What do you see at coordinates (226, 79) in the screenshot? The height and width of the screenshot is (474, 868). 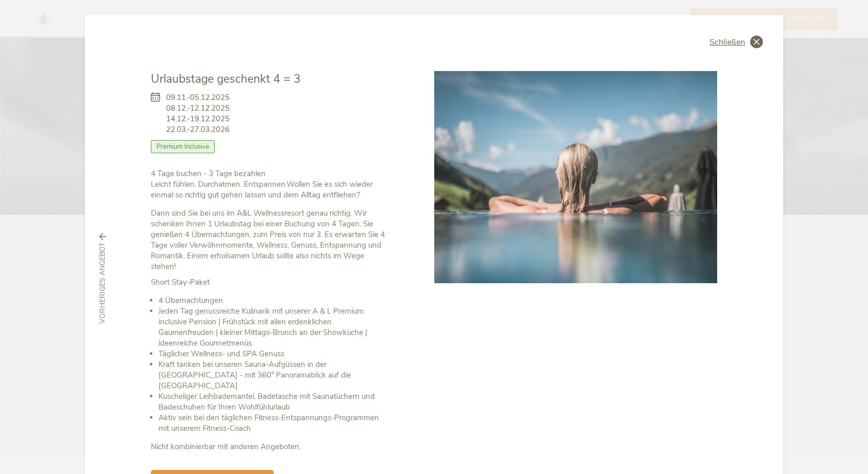 I see `span: Urlaubstage geschenkt 4 = 3` at bounding box center [226, 79].